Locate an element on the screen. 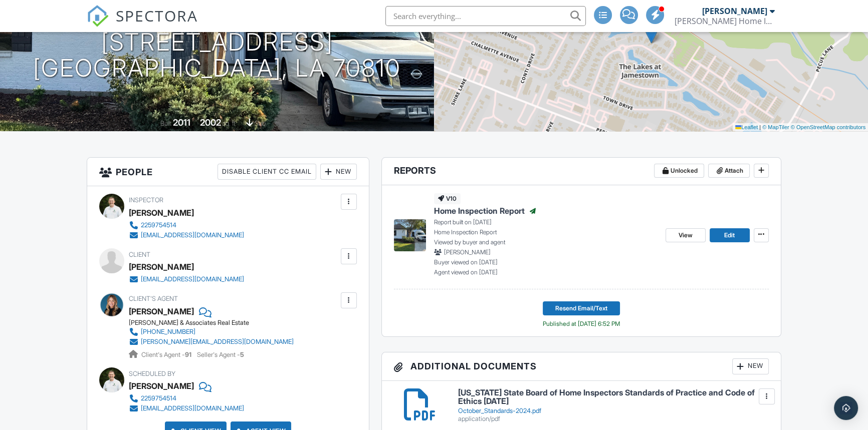 This screenshot has width=868, height=430. input: Search everything... is located at coordinates (486, 16).